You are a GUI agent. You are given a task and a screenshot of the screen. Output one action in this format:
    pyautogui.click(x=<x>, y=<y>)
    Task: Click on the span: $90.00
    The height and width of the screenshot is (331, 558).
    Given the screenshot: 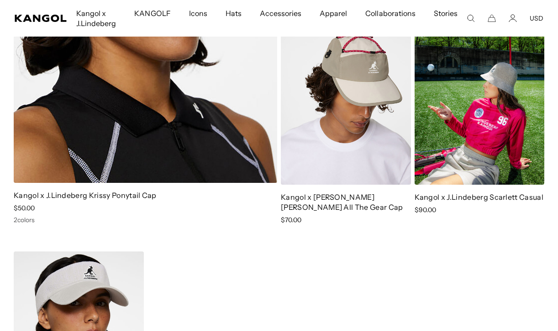 What is the action you would take?
    pyautogui.click(x=425, y=210)
    